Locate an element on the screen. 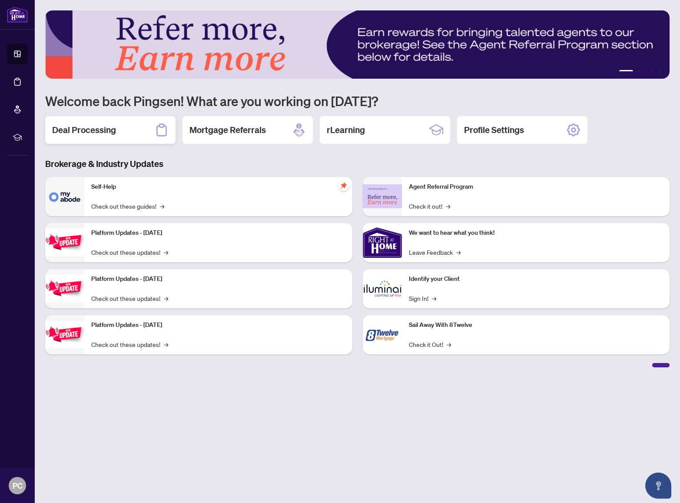  img: We want to hear what you think! is located at coordinates (382, 242).